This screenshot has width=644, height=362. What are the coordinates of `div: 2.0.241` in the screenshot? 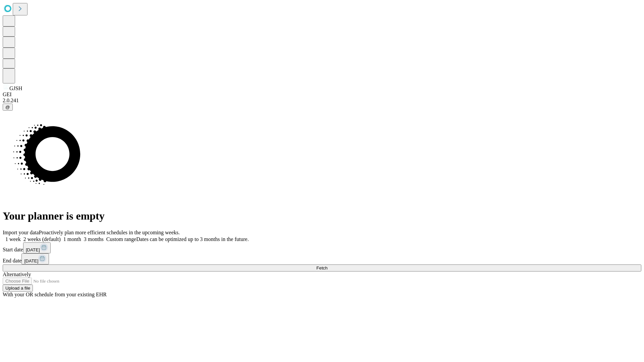 It's located at (322, 101).